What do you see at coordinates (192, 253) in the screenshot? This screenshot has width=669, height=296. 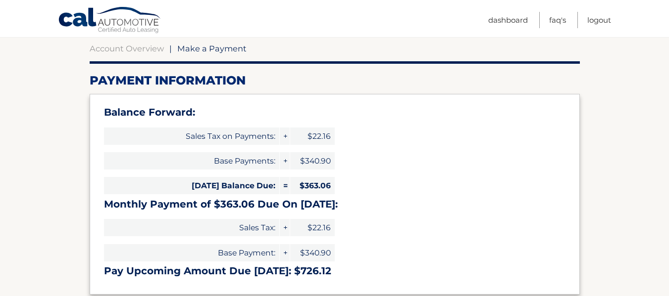 I see `span: Base Payment:` at bounding box center [192, 253].